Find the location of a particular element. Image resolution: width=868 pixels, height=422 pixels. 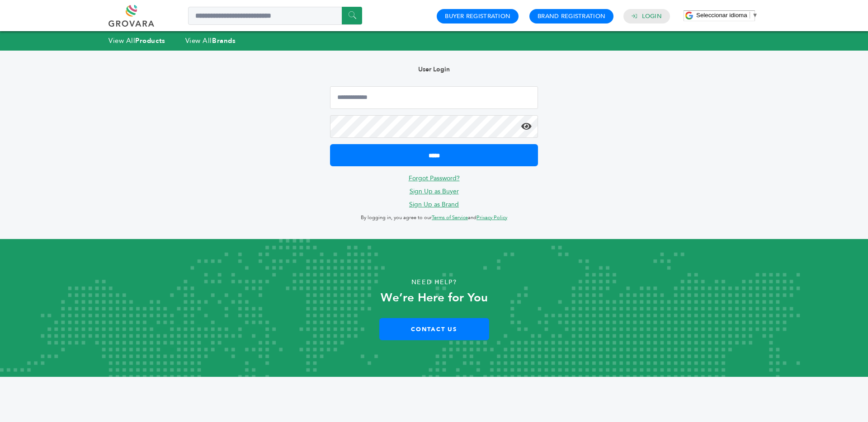

a: Forgot Password? is located at coordinates (434, 178).